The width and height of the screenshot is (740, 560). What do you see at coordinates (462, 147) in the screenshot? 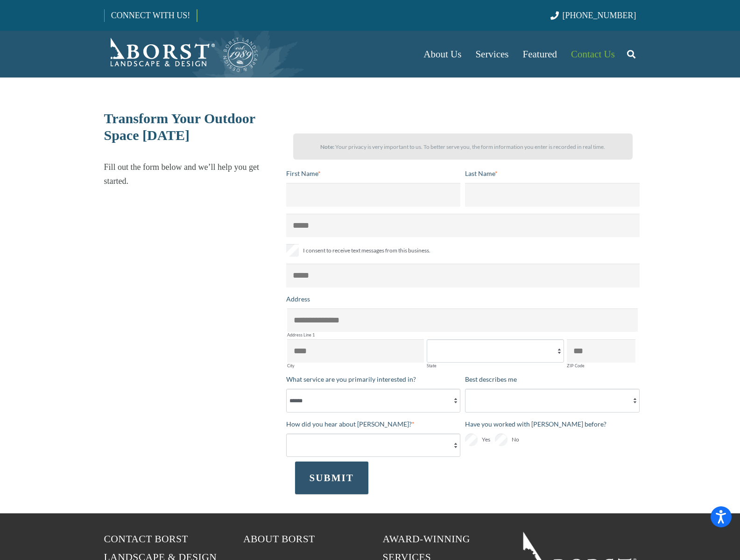
I see `p: Your privacy is very important to us. To better serve you, the form information you enter is reco...` at bounding box center [462, 147].